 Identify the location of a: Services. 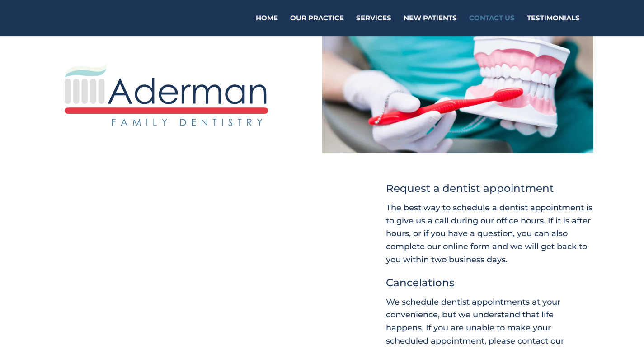
(374, 25).